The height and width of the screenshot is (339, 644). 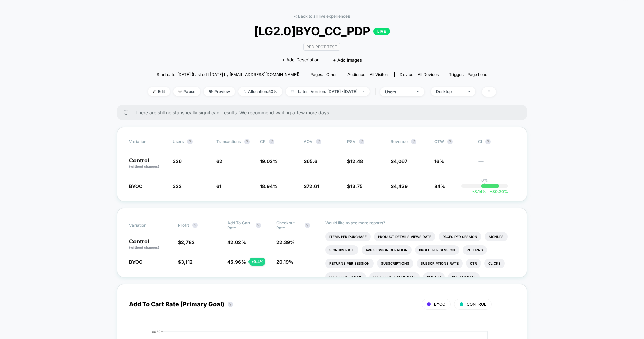 I want to click on p: Would like to see more reports?, so click(x=420, y=222).